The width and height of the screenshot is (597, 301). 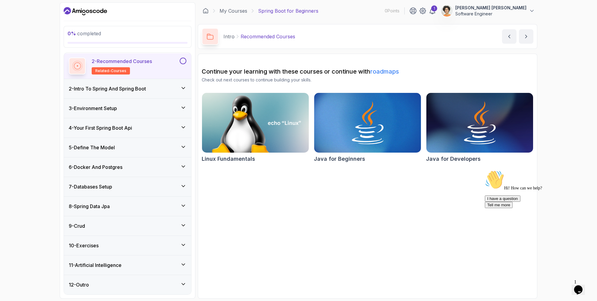 I want to click on button: Tell me more, so click(x=16, y=37).